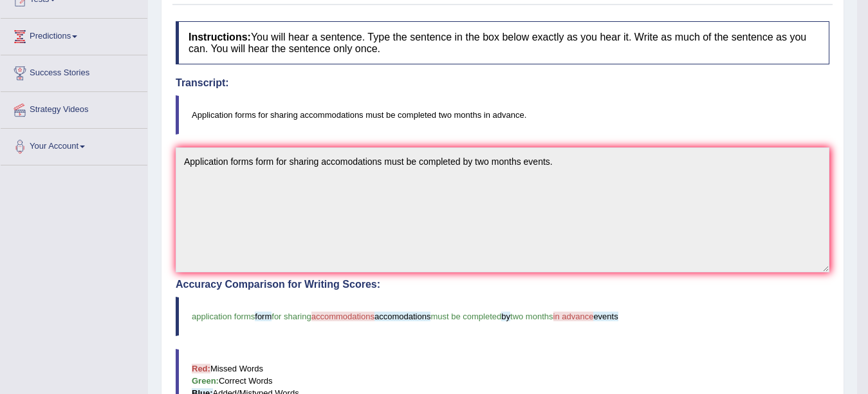 This screenshot has height=394, width=868. What do you see at coordinates (402, 316) in the screenshot?
I see `span: accomodations` at bounding box center [402, 316].